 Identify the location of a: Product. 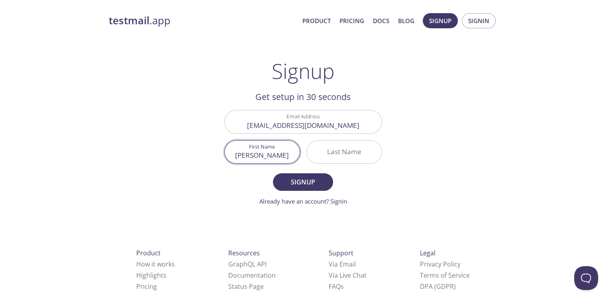
(316, 21).